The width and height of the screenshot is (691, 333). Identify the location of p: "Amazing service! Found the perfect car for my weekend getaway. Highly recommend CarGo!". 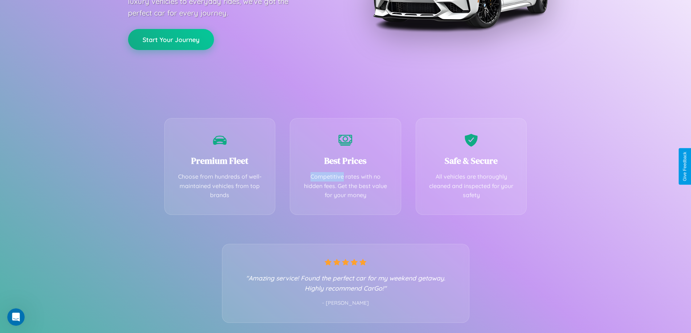
(346, 283).